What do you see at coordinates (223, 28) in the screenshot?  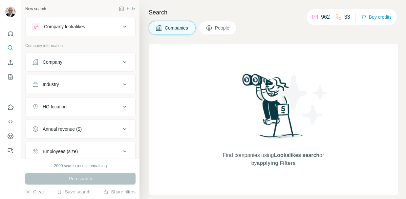 I see `span: People` at bounding box center [223, 28].